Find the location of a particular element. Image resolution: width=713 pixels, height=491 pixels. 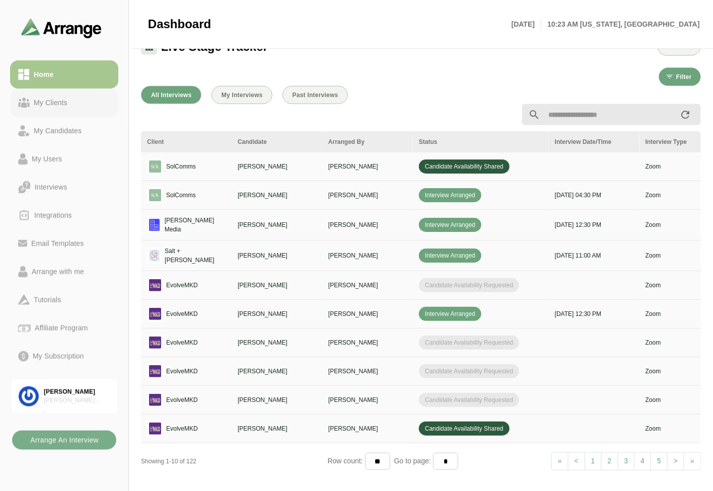

a: 2 is located at coordinates (610, 462).